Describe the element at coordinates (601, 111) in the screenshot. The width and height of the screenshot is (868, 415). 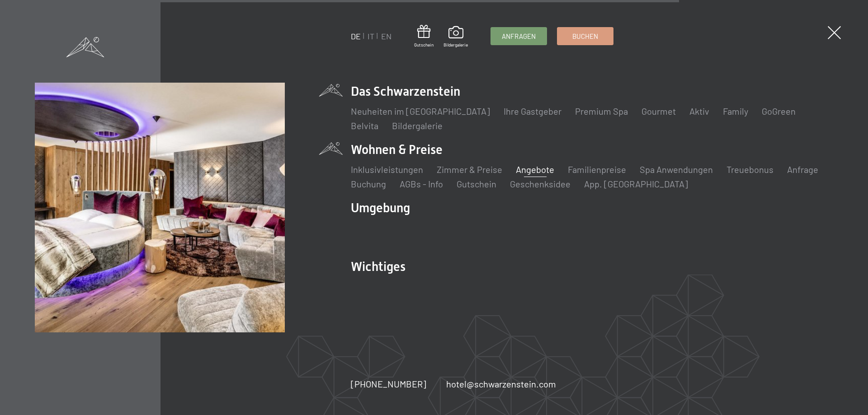
I see `a: Premium Spa` at that location.